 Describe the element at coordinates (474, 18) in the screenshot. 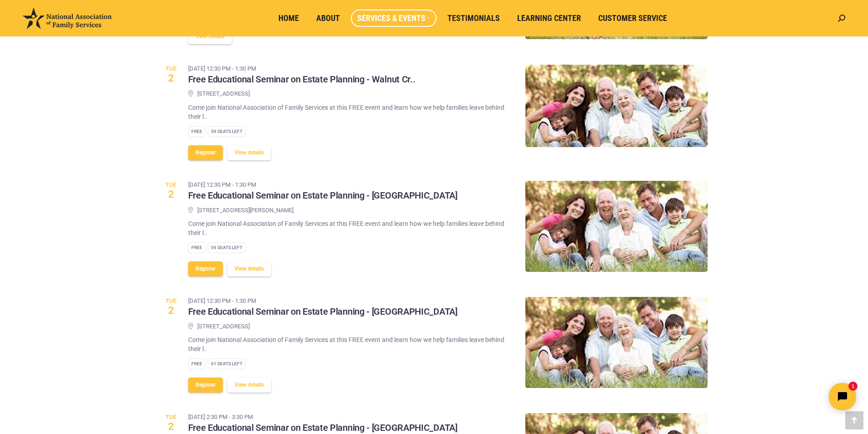

I see `span: Testimonials` at that location.